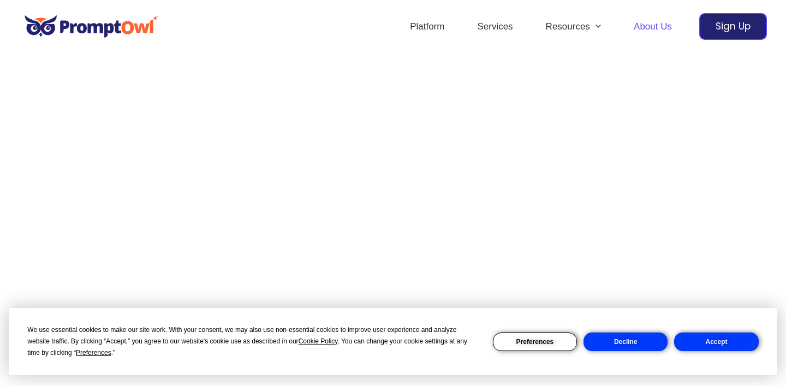  I want to click on a: About Us, so click(653, 27).